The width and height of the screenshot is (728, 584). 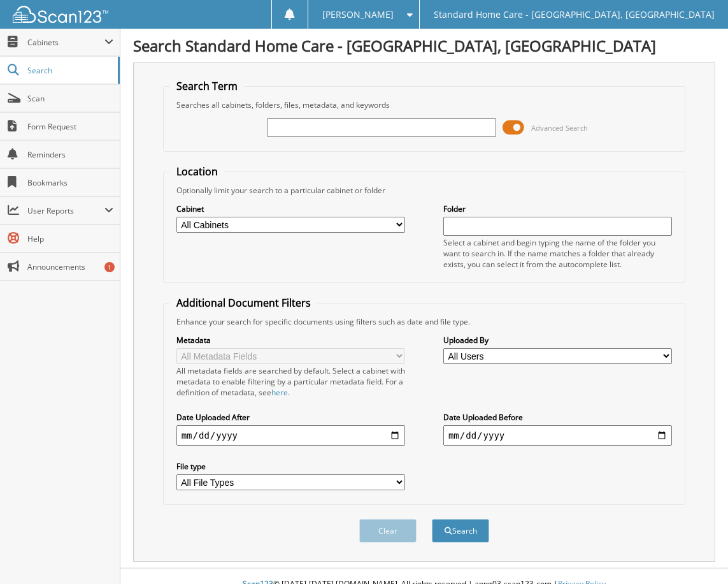 What do you see at coordinates (280, 392) in the screenshot?
I see `a: here` at bounding box center [280, 392].